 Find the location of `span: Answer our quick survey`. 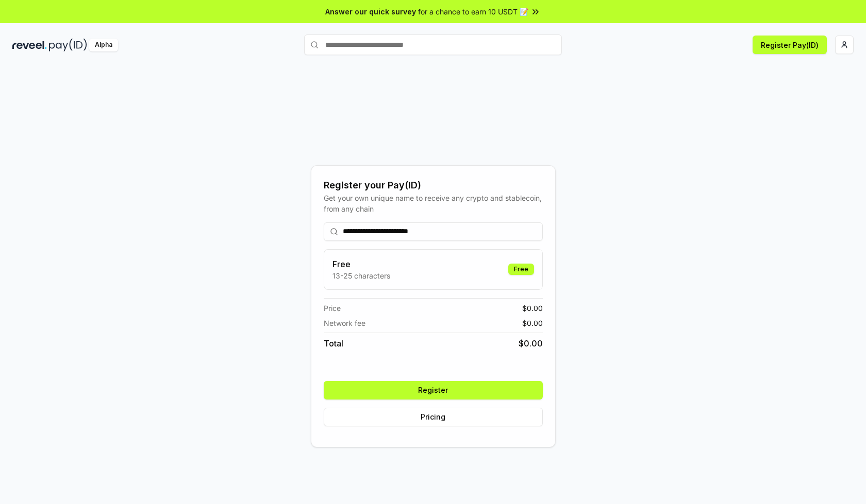

span: Answer our quick survey is located at coordinates (371, 11).